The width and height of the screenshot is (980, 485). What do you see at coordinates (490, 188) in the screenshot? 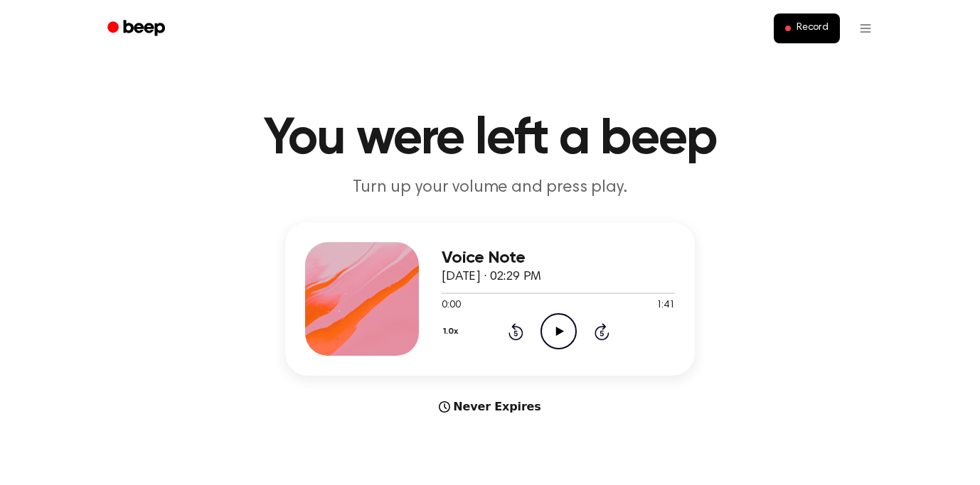
I see `p: Turn up your volume and press play.` at bounding box center [490, 188].